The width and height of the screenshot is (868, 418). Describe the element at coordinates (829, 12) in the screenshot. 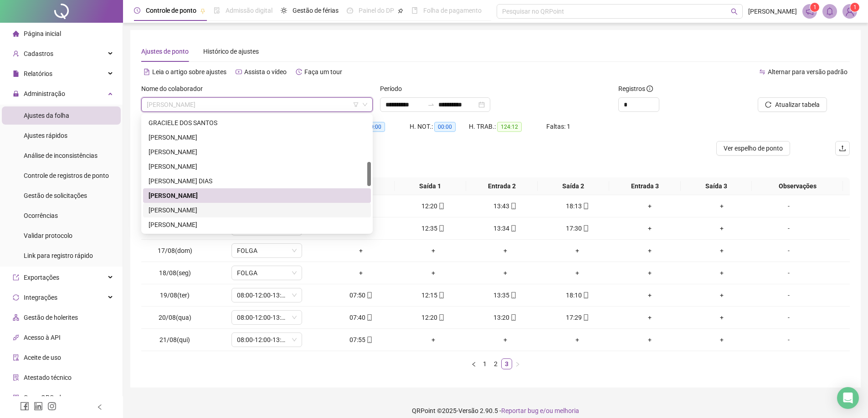

I see `span: bell` at that location.